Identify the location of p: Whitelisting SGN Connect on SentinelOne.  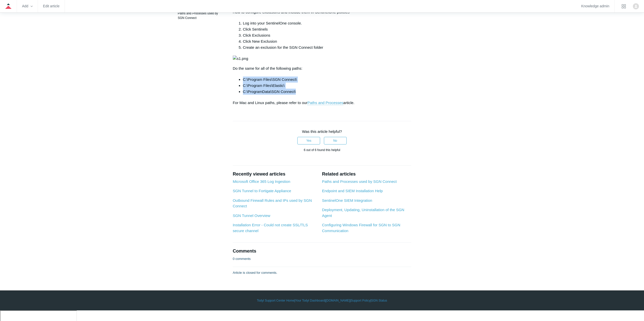
(322, 68).